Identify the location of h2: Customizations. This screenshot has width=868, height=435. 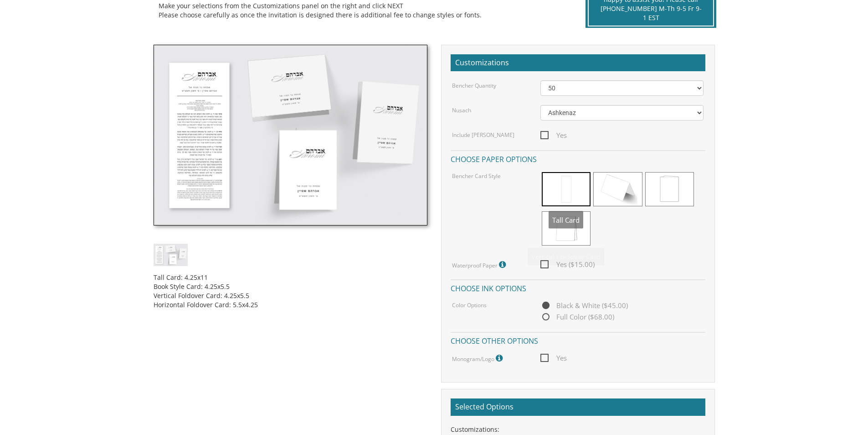
(578, 63).